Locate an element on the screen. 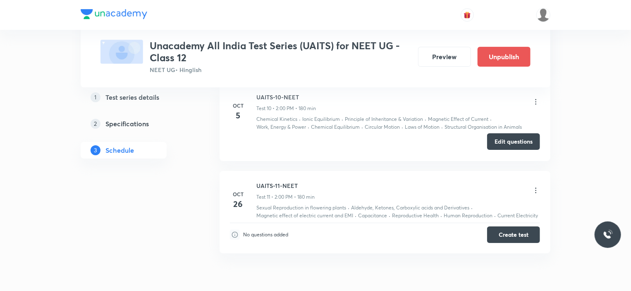 This screenshot has height=291, width=631. p: Test 10 • 2:00 PM • 180 min is located at coordinates (286, 108).